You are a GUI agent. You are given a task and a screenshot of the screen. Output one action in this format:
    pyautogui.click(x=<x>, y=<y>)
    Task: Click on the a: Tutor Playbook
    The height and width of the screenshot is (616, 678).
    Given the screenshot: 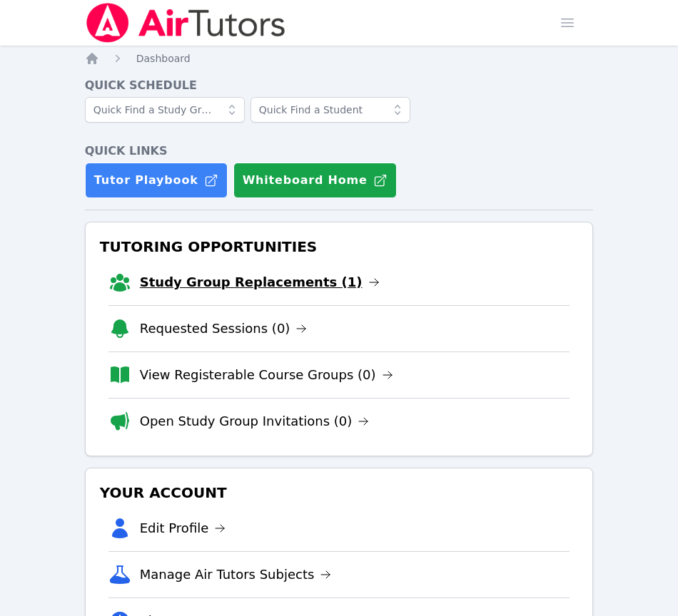 What is the action you would take?
    pyautogui.click(x=156, y=180)
    